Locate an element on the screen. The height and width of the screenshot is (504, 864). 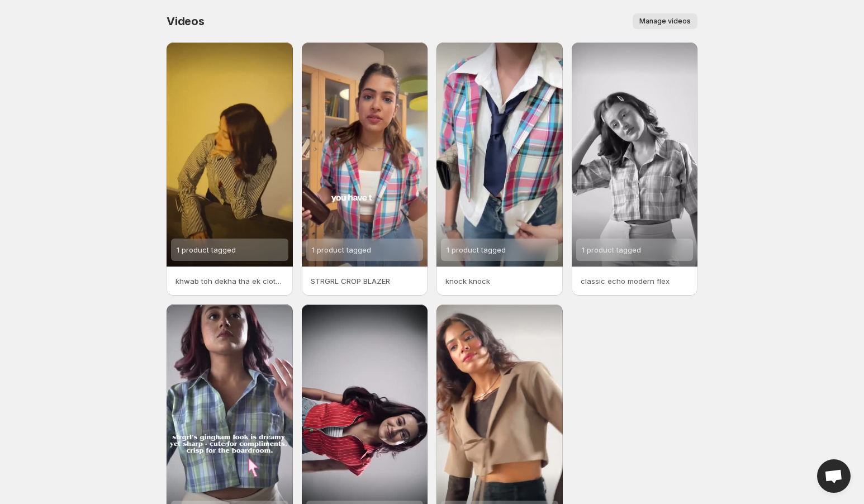
span: Videos is located at coordinates (185, 21).